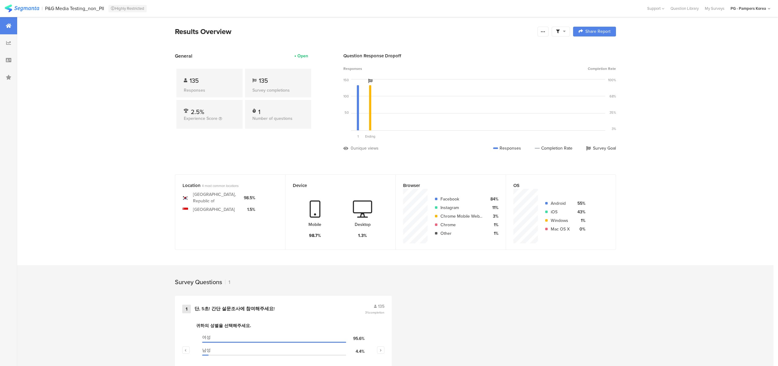  Describe the element at coordinates (613, 96) in the screenshot. I see `div: 68%` at that location.